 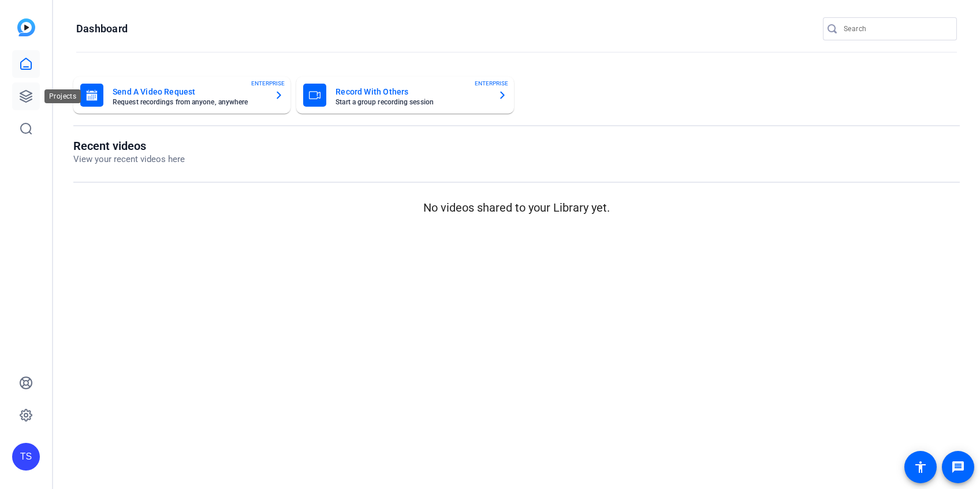 What do you see at coordinates (920, 467) in the screenshot?
I see `mat-icon: accessibility` at bounding box center [920, 467].